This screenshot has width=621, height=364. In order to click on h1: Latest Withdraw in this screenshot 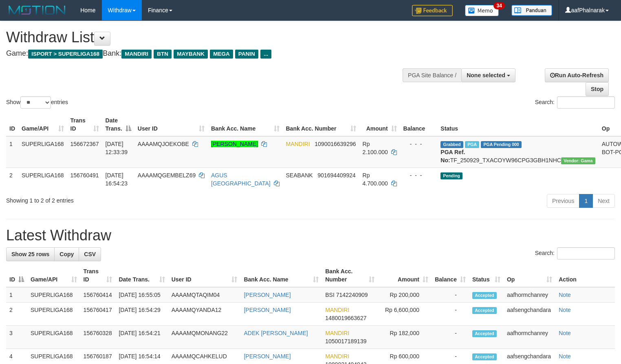, I will do `click(310, 236)`.